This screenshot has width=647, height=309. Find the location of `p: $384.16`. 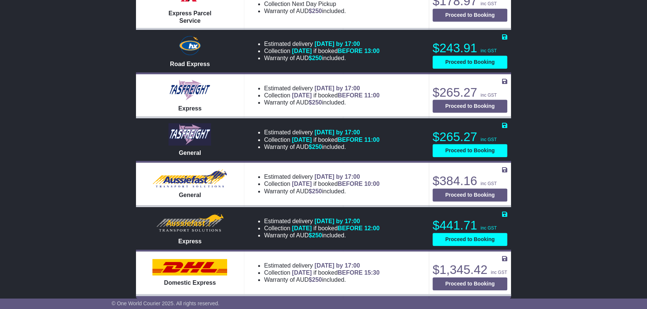

p: $384.16 is located at coordinates (470, 181).